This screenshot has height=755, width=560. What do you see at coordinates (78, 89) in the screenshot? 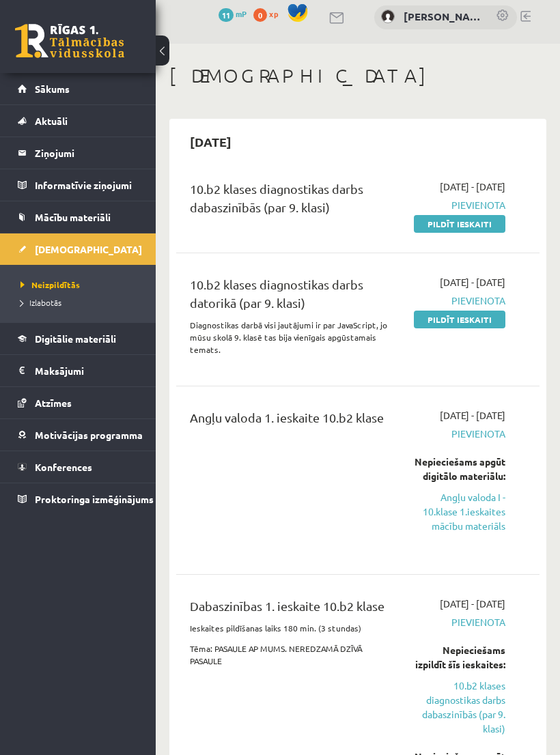
I see `a: Sākums` at bounding box center [78, 89].